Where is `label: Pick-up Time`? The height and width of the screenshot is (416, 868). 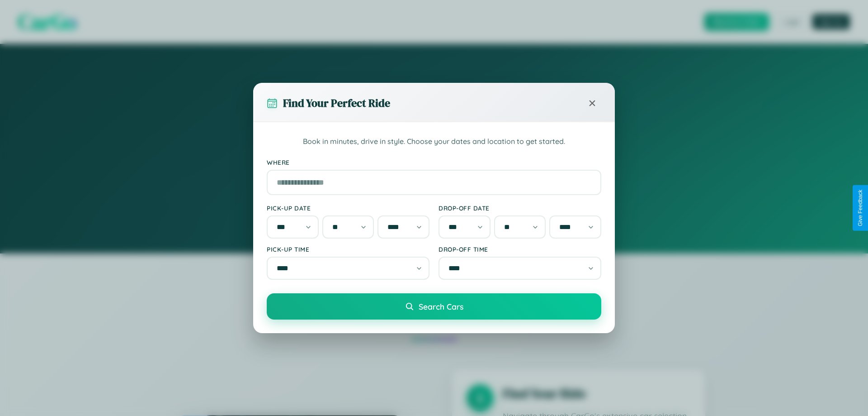
label: Pick-up Time is located at coordinates (348, 249).